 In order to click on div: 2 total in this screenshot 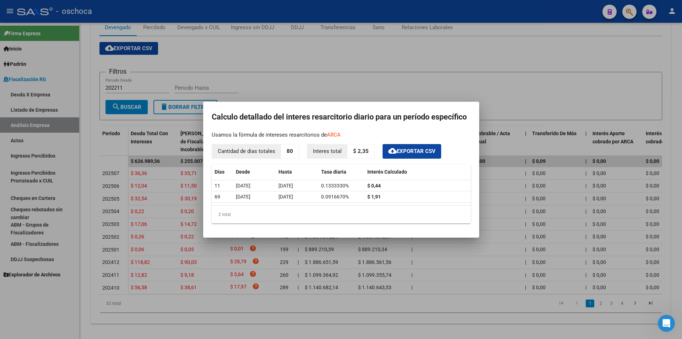, I will do `click(341, 214)`.